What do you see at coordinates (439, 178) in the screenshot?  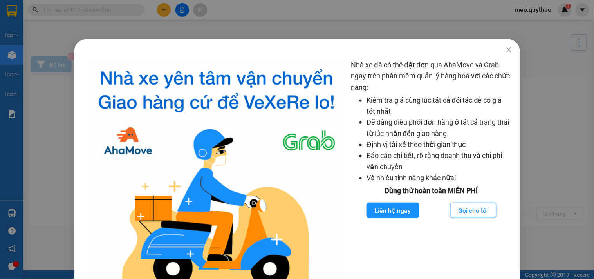 I see `li: Và nhiều tính năng khác nữa!` at bounding box center [439, 178].